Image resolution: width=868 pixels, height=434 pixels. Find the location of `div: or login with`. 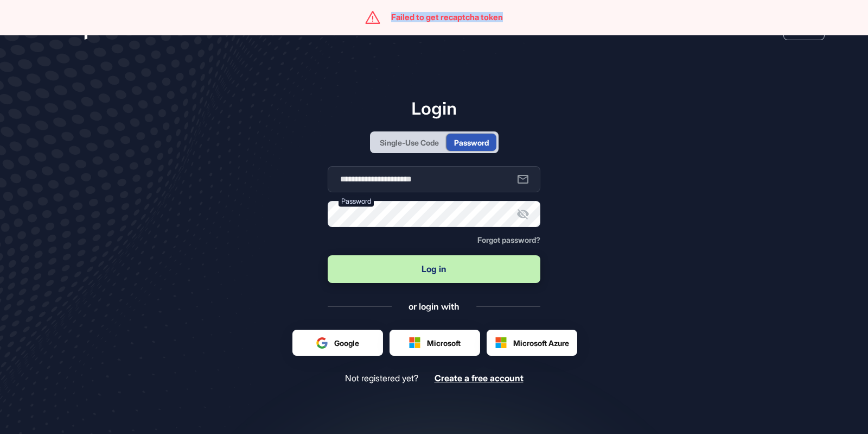

div: or login with is located at coordinates (434, 306).